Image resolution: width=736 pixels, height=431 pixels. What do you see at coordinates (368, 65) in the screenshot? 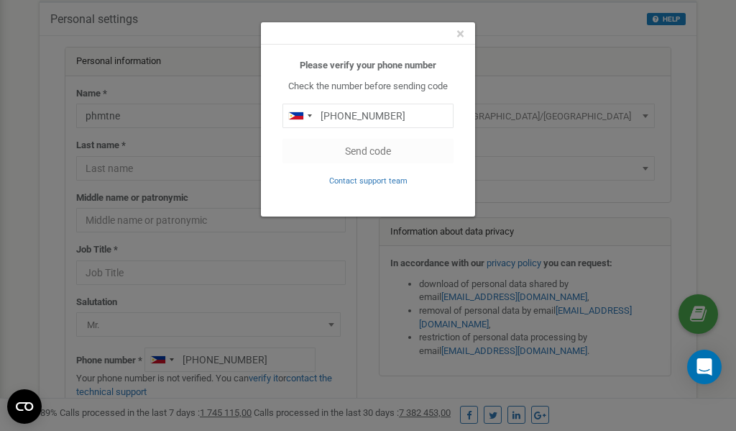
I see `b: Please verify your phone number` at bounding box center [368, 65].